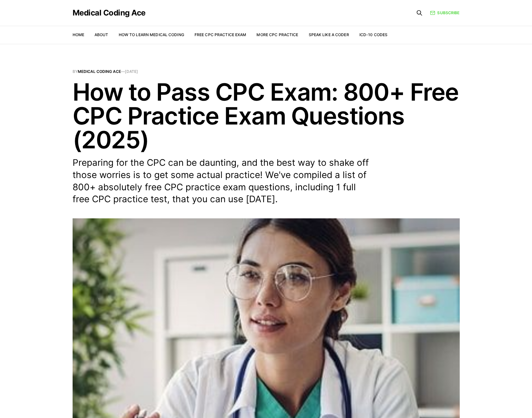 The width and height of the screenshot is (532, 418). What do you see at coordinates (220, 35) in the screenshot?
I see `a: Free CPC Practice Exam` at bounding box center [220, 35].